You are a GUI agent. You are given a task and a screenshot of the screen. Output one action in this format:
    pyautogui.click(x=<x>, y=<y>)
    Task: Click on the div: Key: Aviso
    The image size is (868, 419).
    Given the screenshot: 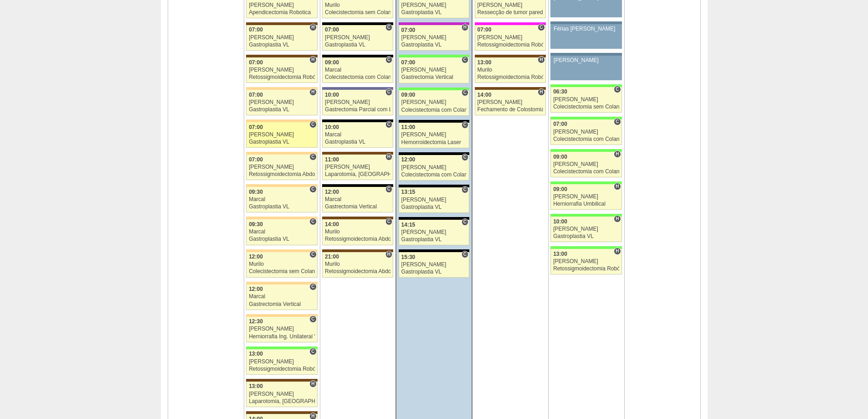 What is the action you would take?
    pyautogui.click(x=586, y=54)
    